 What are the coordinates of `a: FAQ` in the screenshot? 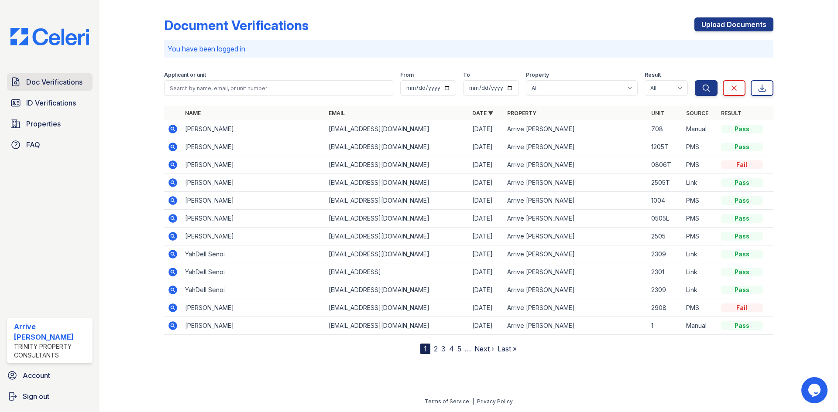 It's located at (50, 145).